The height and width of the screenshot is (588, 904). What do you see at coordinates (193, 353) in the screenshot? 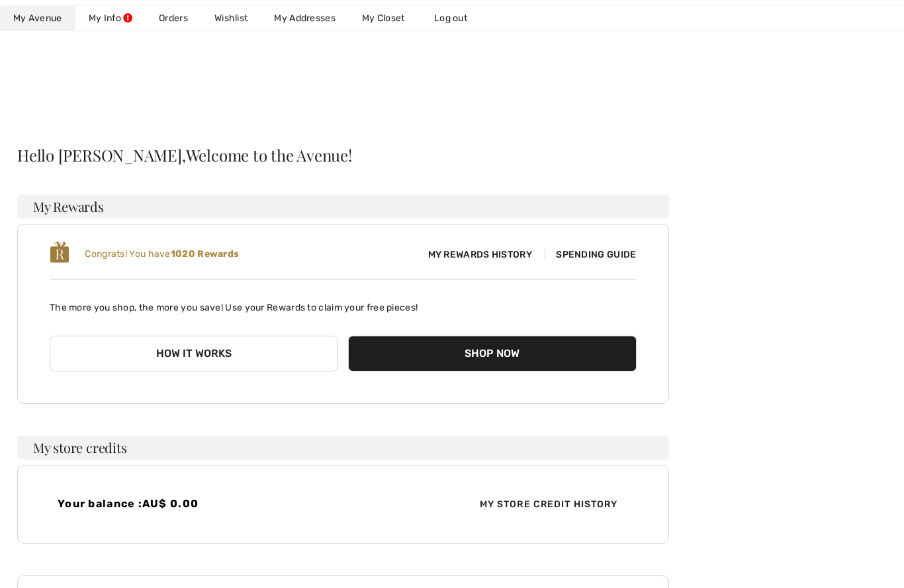
I see `button: How it works` at bounding box center [193, 353].